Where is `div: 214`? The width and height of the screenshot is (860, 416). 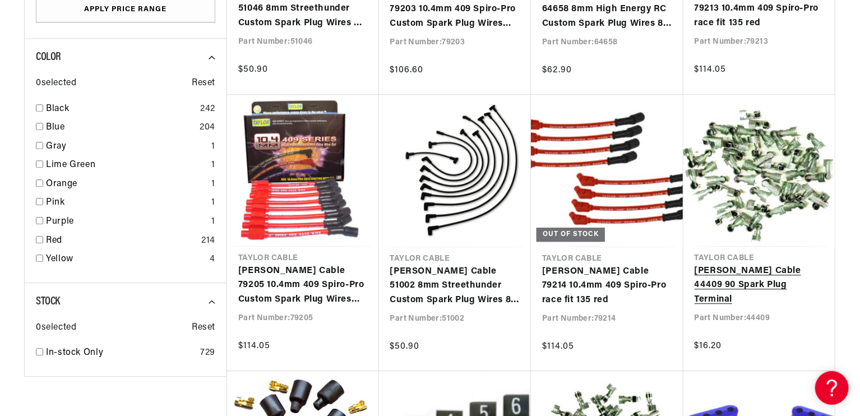
div: 214 is located at coordinates (208, 241).